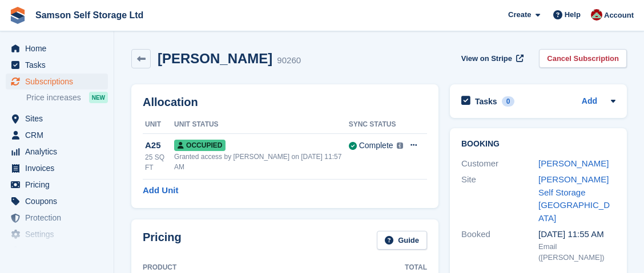 This screenshot has width=644, height=273. Describe the element at coordinates (486, 101) in the screenshot. I see `h2: Tasks` at that location.